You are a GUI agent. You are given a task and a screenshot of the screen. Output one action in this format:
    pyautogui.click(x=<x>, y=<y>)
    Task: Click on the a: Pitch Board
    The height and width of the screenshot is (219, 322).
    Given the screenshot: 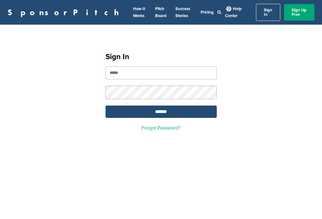 What is the action you would take?
    pyautogui.click(x=161, y=12)
    